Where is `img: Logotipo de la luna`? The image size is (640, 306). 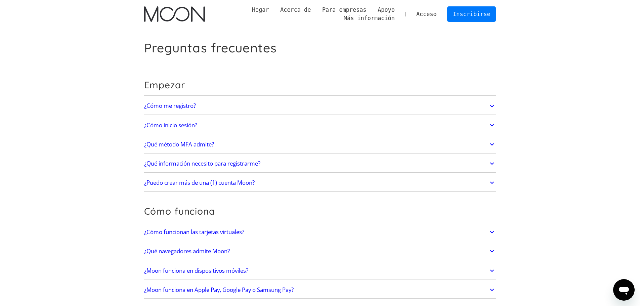
img: Logotipo de la luna is located at coordinates (174, 14).